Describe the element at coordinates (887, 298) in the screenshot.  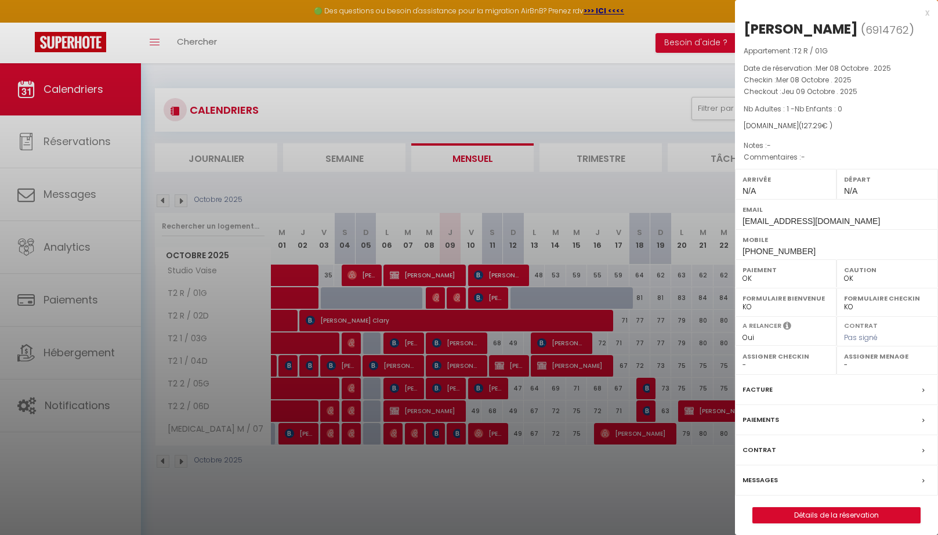
I see `label: Formulaire Checkin` at that location.